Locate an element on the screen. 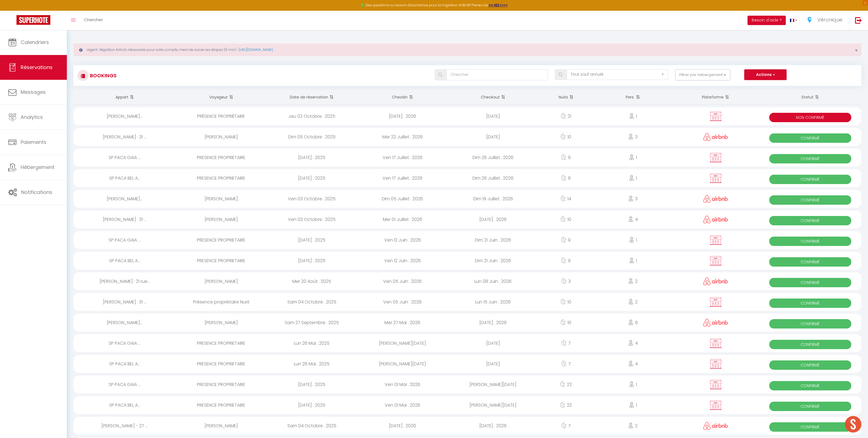 This screenshot has height=438, width=868. a: >>> ICI <<<< is located at coordinates (498, 5).